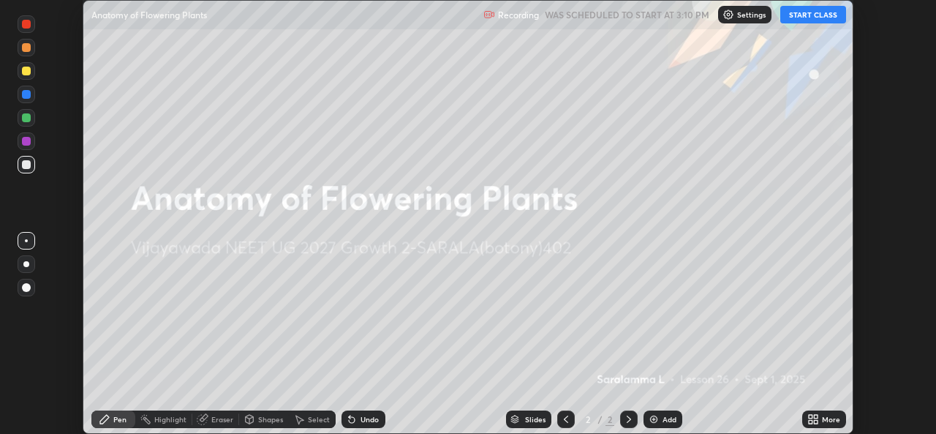 This screenshot has height=434, width=936. Describe the element at coordinates (813, 15) in the screenshot. I see `button: START CLASS` at that location.